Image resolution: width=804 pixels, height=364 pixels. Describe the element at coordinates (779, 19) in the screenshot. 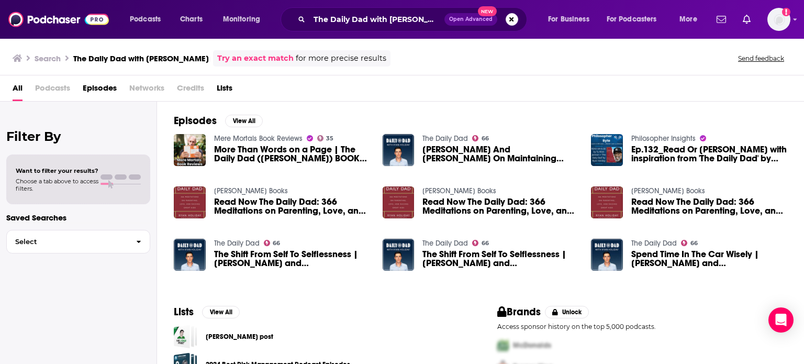

I see `button: Show profile menu` at that location.